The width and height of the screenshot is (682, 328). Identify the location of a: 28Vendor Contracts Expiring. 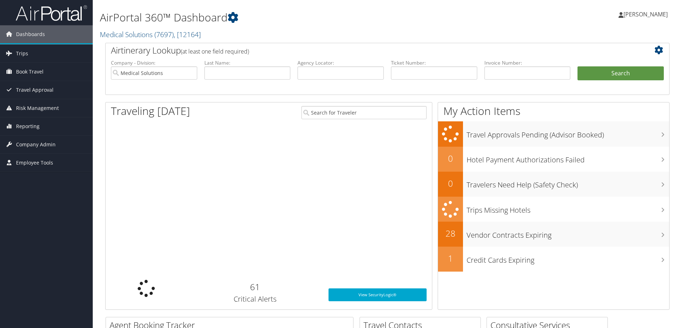
(554, 234).